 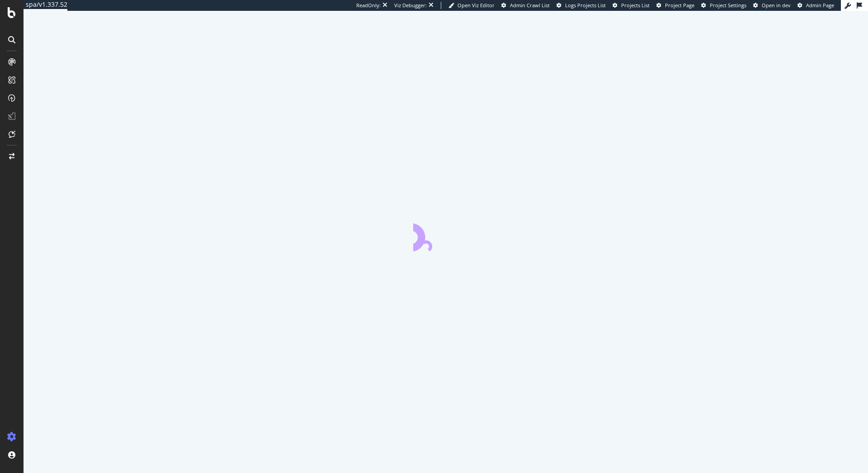 What do you see at coordinates (675, 6) in the screenshot?
I see `a: Project Page` at bounding box center [675, 6].